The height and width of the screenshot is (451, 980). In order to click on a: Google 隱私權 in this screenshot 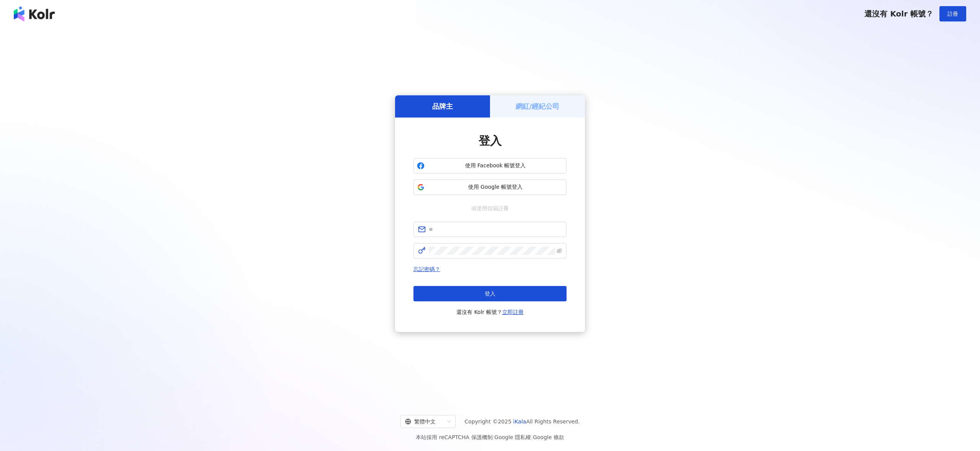, I will do `click(513, 437)`.